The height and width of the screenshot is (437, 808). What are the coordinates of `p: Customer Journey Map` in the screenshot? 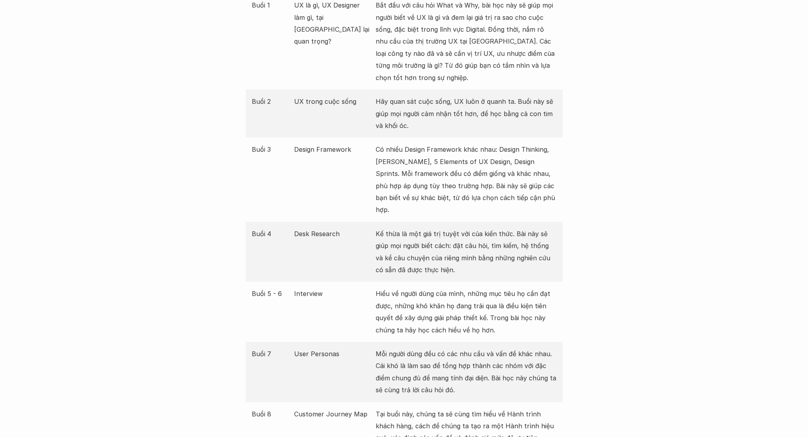 It's located at (333, 414).